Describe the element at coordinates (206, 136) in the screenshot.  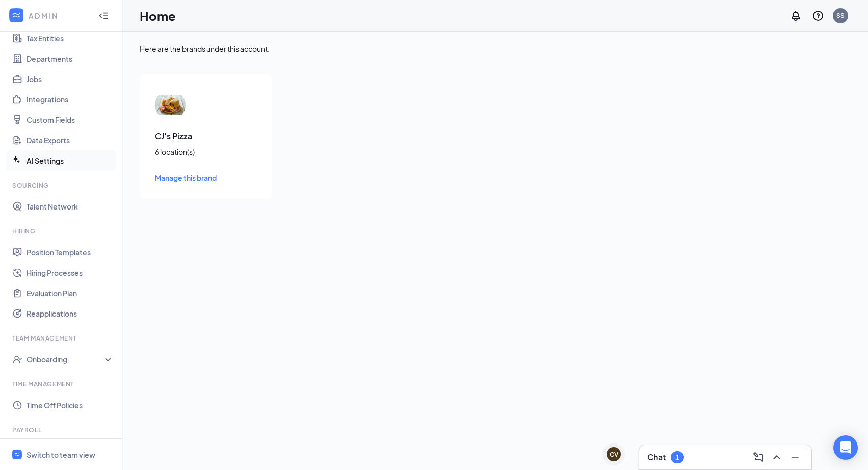
I see `h3: CJ's Pizza` at that location.